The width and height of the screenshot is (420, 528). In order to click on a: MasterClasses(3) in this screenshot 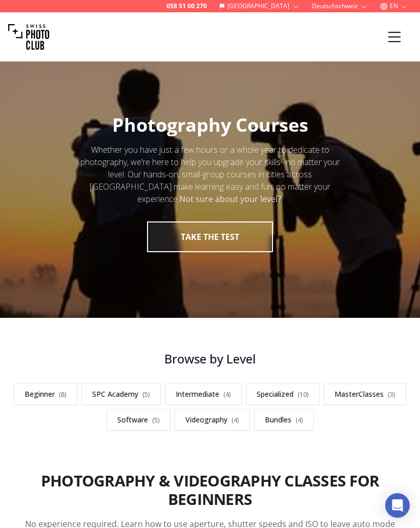, I will do `click(365, 394)`.